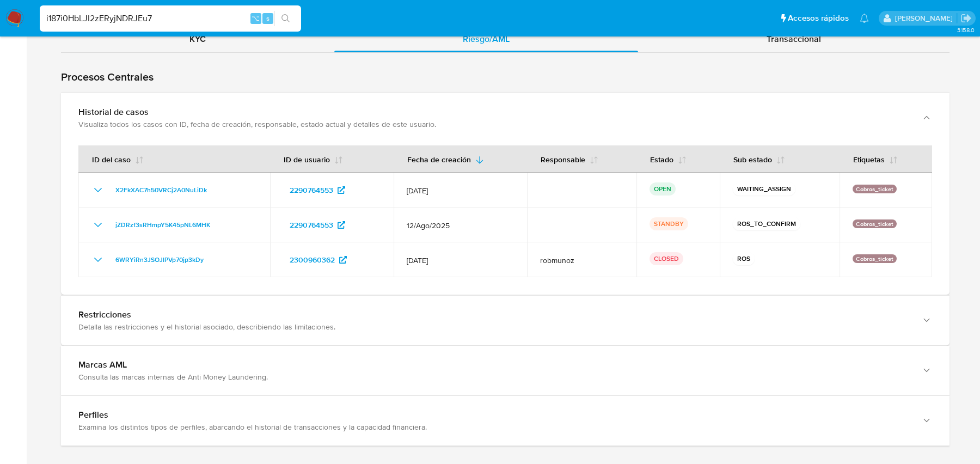 The image size is (980, 464). What do you see at coordinates (864, 18) in the screenshot?
I see `a: Notificaciones` at bounding box center [864, 18].